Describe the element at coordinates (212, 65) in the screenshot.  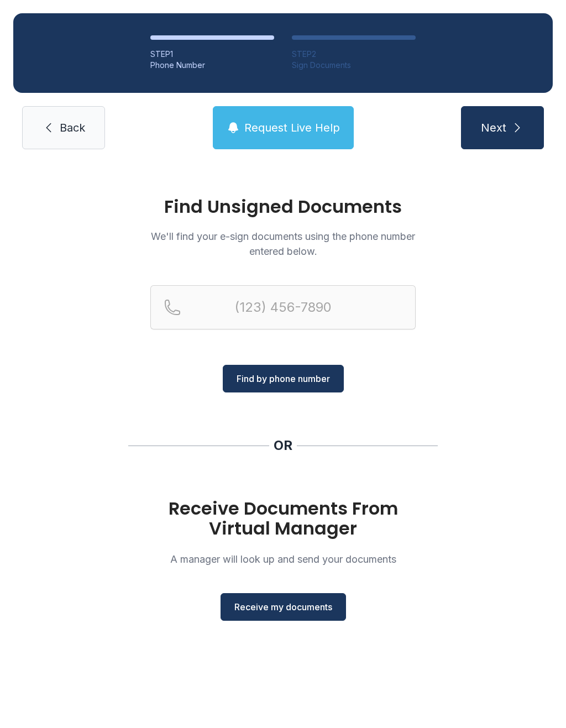
I see `div: Phone Number` at that location.